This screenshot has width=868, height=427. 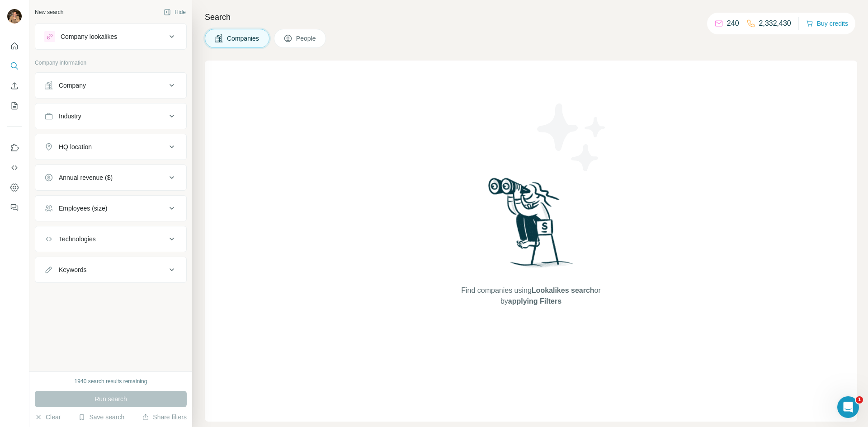 I want to click on button: HQ location, so click(x=110, y=147).